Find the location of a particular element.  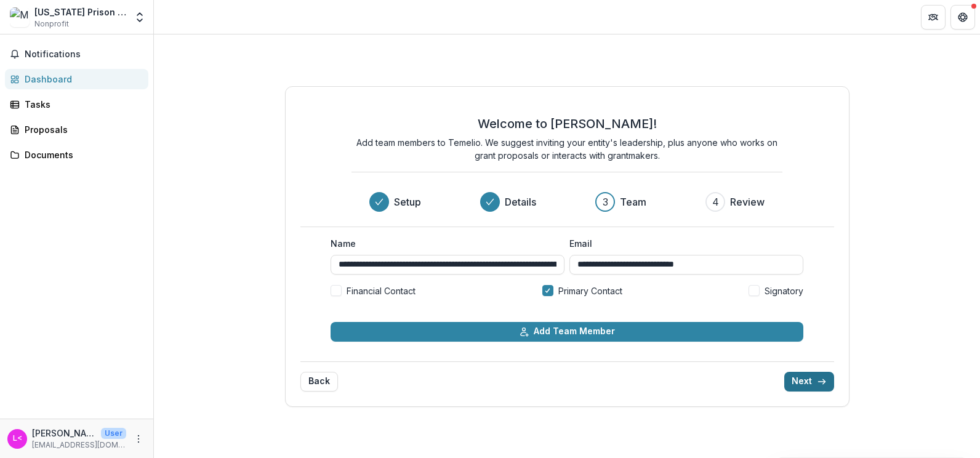

button: Next is located at coordinates (809, 382).